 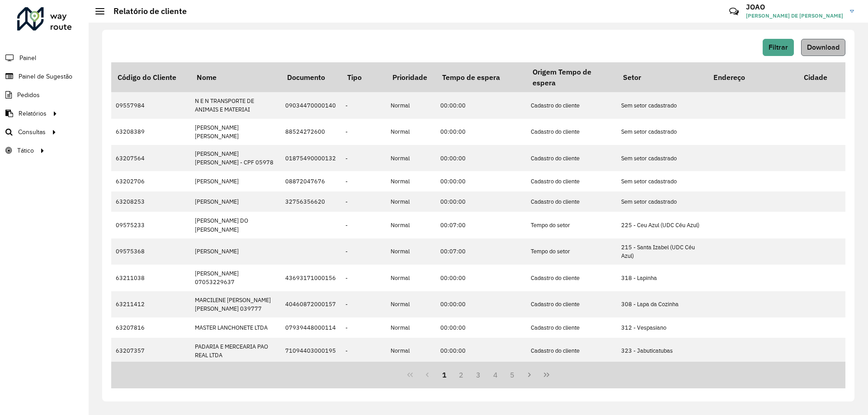 I want to click on td: 09575368, so click(x=151, y=252).